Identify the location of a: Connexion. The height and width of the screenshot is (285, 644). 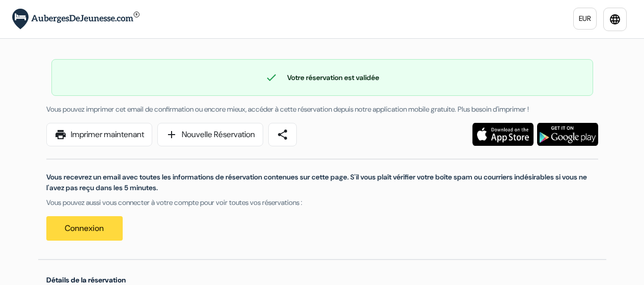
(85, 229).